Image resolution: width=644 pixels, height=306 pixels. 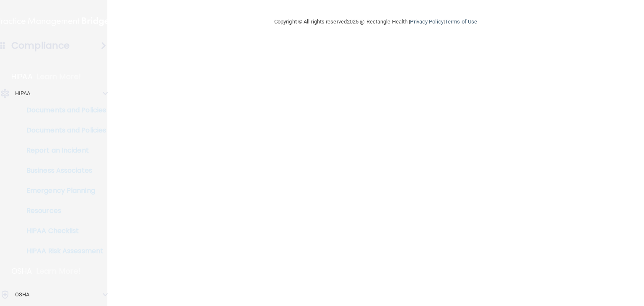 What do you see at coordinates (63, 191) in the screenshot?
I see `p: Emergency Planning` at bounding box center [63, 191].